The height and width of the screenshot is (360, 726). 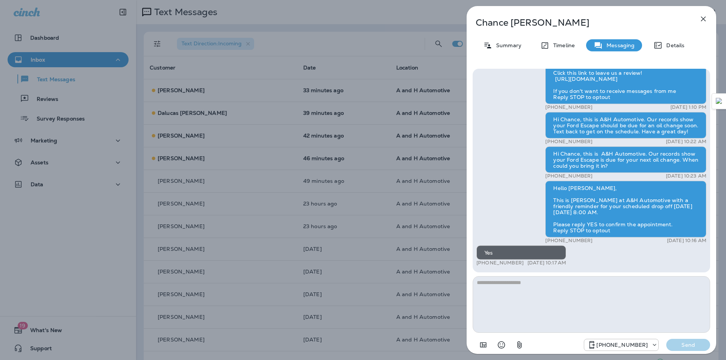 I want to click on p: Summary, so click(x=507, y=45).